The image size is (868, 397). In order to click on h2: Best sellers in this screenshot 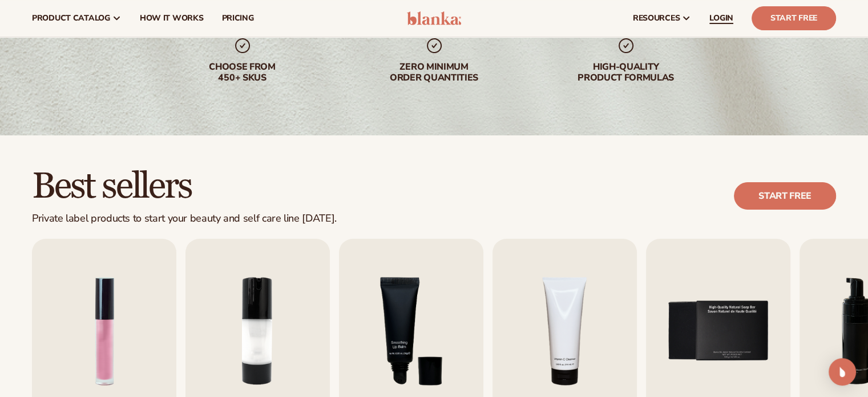, I will do `click(184, 186)`.